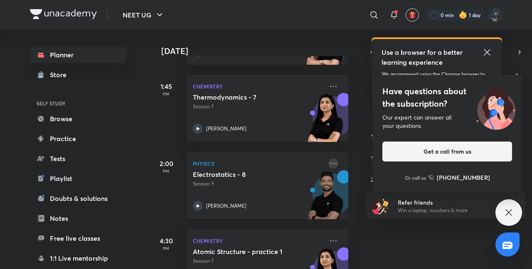 The image size is (532, 269). I want to click on p: Win a laptop, vouchers & more, so click(449, 211).